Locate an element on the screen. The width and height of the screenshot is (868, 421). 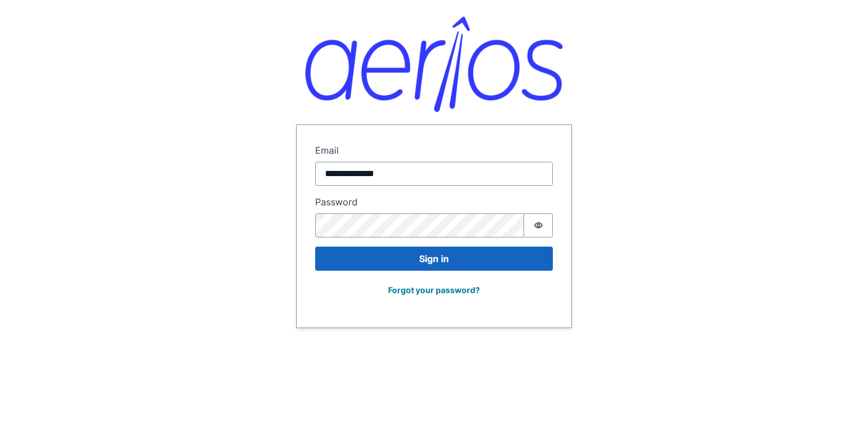
button: Forgot your password? is located at coordinates (434, 290).